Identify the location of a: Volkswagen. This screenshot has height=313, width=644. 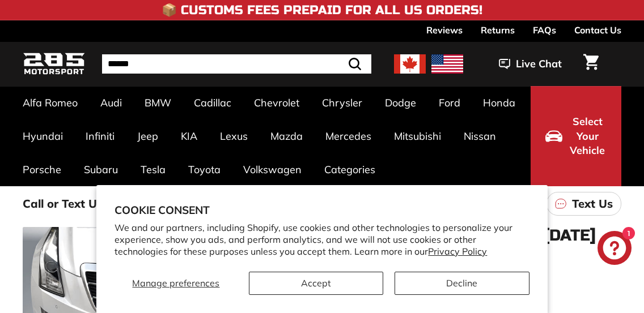
(272, 169).